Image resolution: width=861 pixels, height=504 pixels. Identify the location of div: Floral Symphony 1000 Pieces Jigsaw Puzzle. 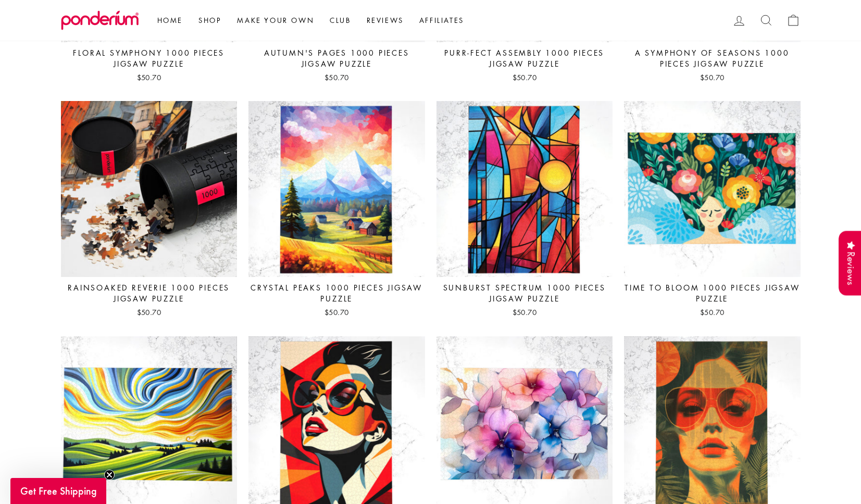
(149, 59).